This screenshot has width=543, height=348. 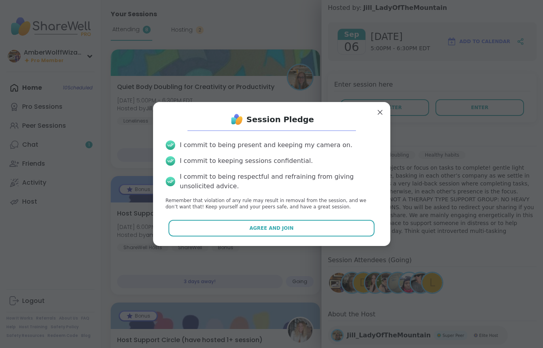 What do you see at coordinates (272, 204) in the screenshot?
I see `p: Remember that violation of any rule may result in removal from the session, and we don’t want tha...` at bounding box center [272, 204].